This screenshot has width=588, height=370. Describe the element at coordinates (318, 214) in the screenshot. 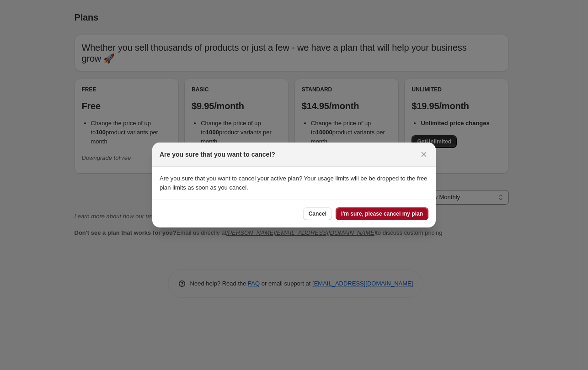

I see `span: Cancel` at that location.